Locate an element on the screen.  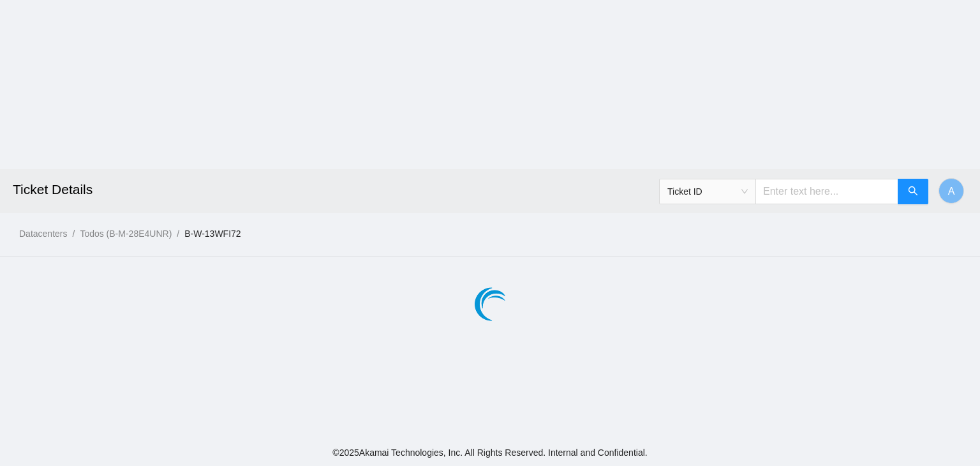
a: Datacenters is located at coordinates (43, 234).